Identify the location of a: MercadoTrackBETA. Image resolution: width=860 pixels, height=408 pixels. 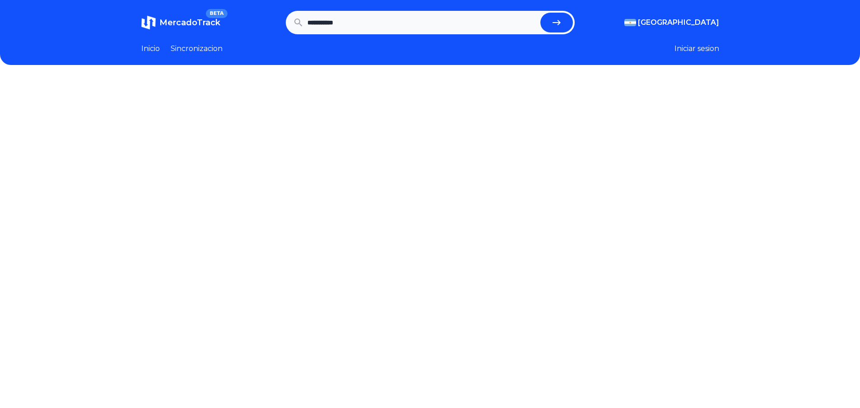
(181, 23).